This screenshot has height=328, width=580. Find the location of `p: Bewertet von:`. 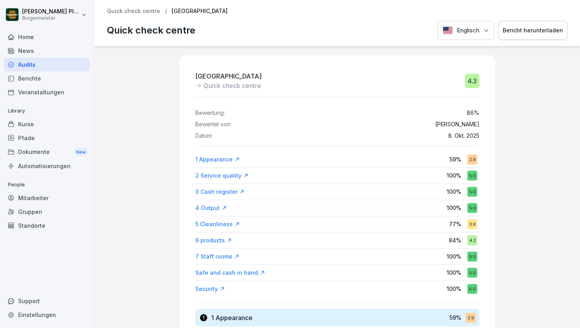

p: Bewertet von: is located at coordinates (213, 124).